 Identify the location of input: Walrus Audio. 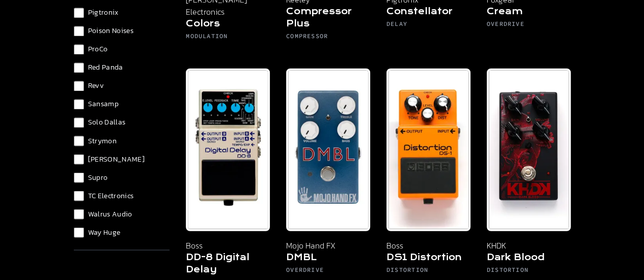
(79, 215).